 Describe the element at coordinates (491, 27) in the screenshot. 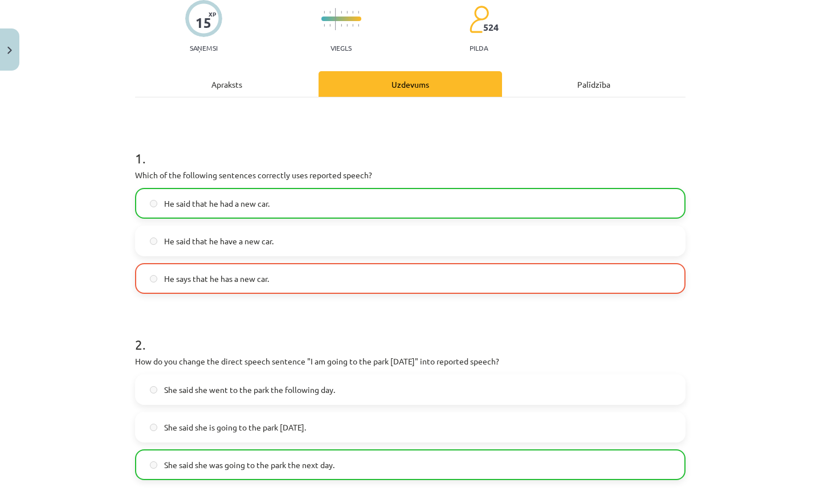

I see `span: 524` at that location.